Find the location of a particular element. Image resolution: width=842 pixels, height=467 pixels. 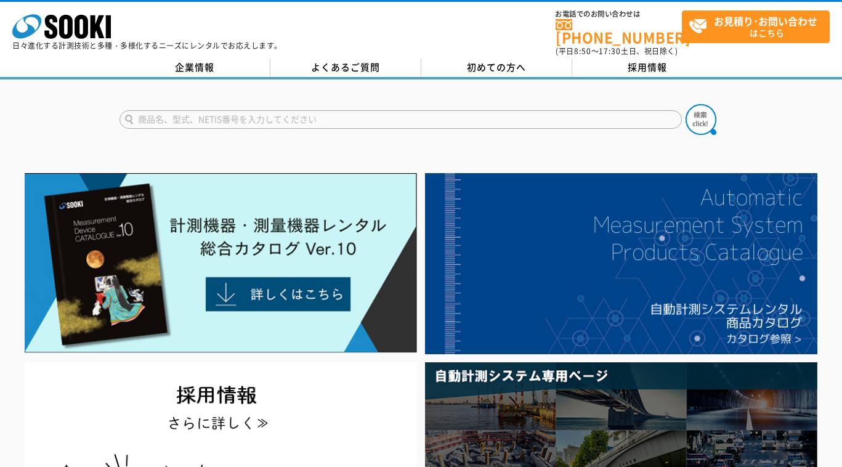

img: Catalog Ver10 is located at coordinates (220, 263).